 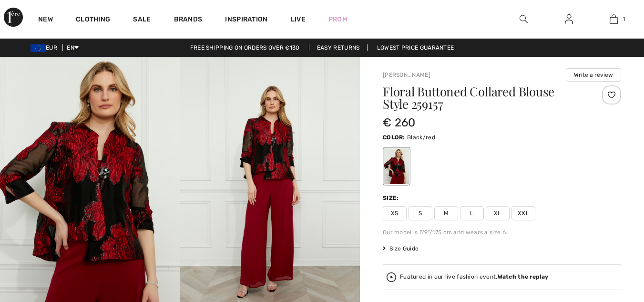 What do you see at coordinates (38, 48) in the screenshot?
I see `img: Euro` at bounding box center [38, 48].